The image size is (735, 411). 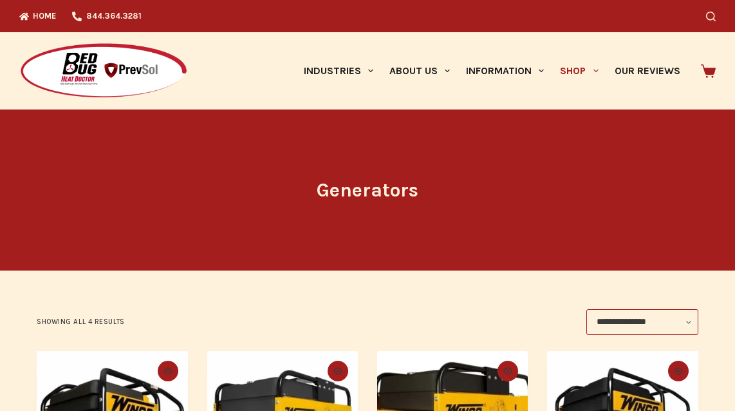 I want to click on a: Prevsol/Bed Bug Heat Doctor, so click(x=104, y=71).